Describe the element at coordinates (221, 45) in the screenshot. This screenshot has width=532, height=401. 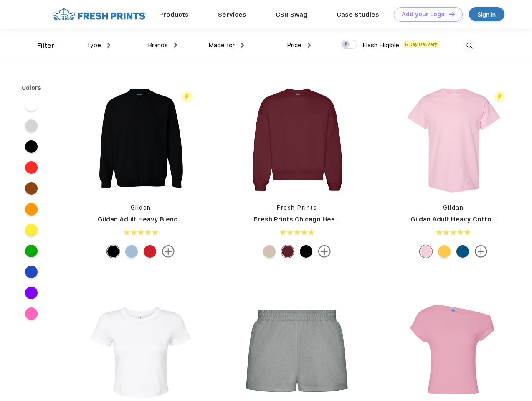
I see `span: Made for` at that location.